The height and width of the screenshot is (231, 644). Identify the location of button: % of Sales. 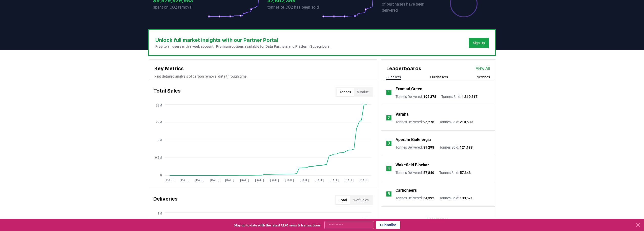
(361, 200).